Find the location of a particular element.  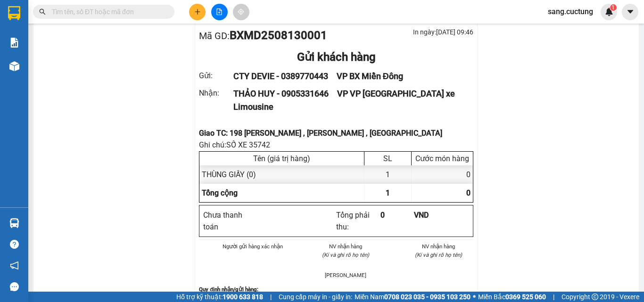

div: 1 is located at coordinates (388, 174).